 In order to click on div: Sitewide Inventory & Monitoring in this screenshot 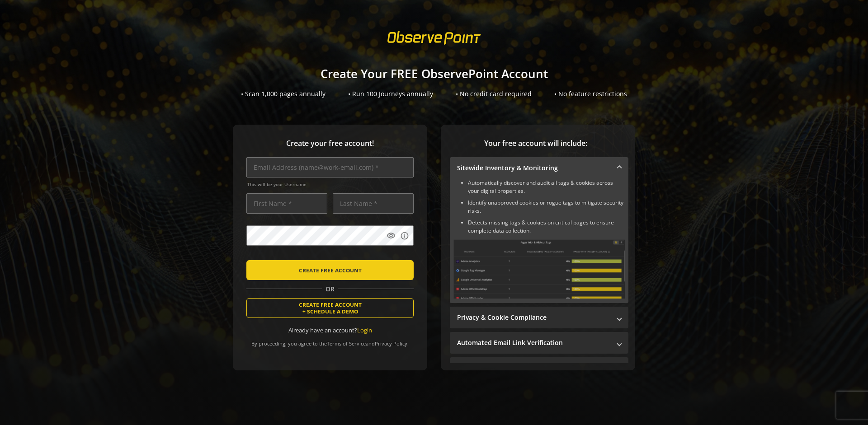, I will do `click(539, 241)`.